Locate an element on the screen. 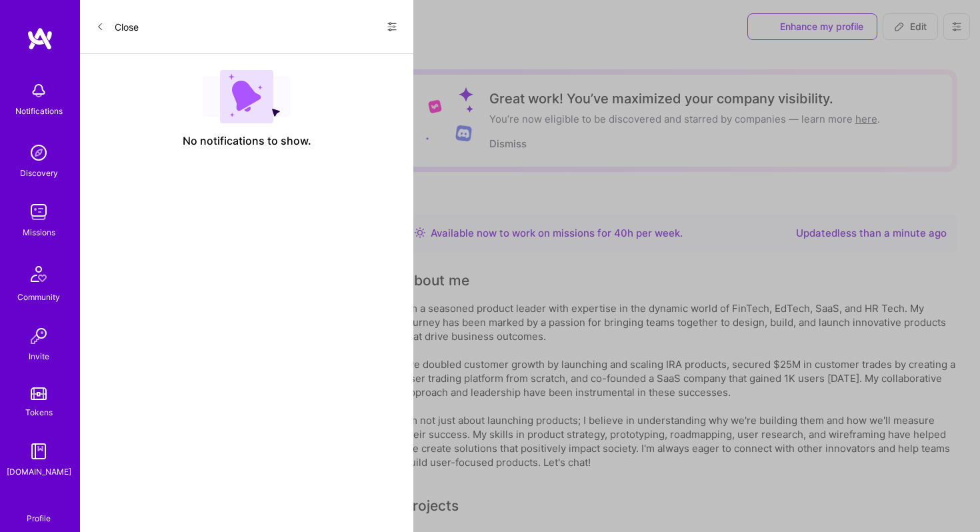 This screenshot has width=980, height=532. img: discovery is located at coordinates (39, 153).